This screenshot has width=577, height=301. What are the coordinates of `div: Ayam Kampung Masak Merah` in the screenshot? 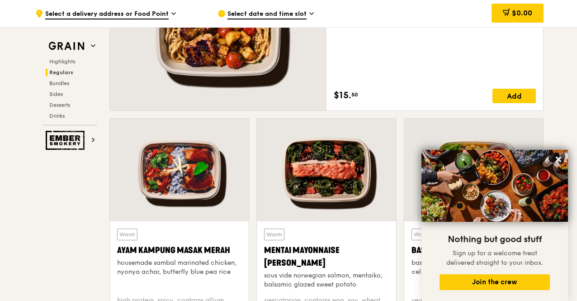 It's located at (179, 250).